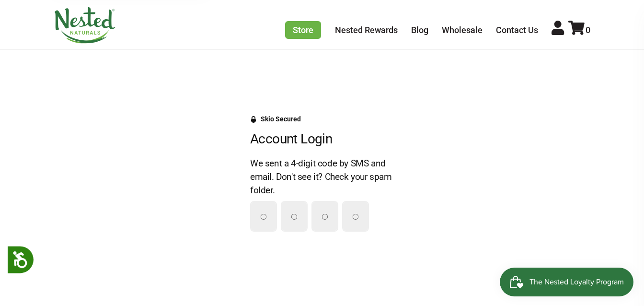 This screenshot has height=306, width=644. Describe the element at coordinates (85, 25) in the screenshot. I see `img: Nested Naturals` at that location.